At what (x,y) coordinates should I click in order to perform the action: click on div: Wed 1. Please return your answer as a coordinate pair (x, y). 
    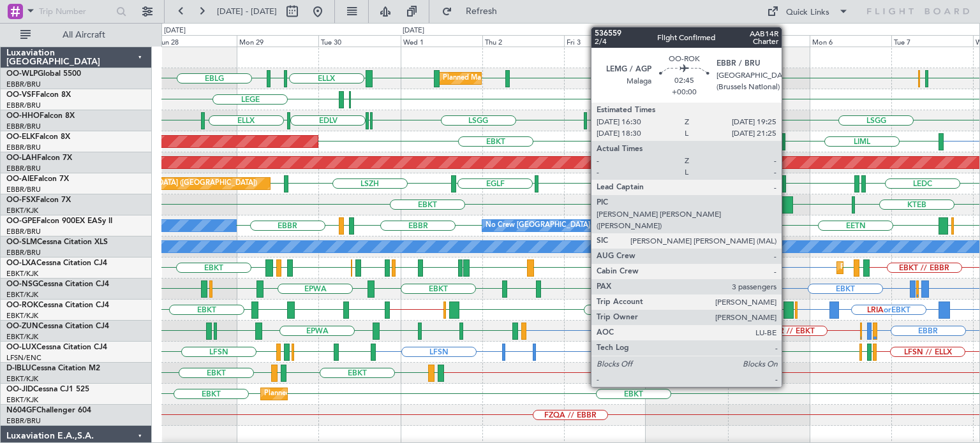
    Looking at the image, I should click on (441, 41).